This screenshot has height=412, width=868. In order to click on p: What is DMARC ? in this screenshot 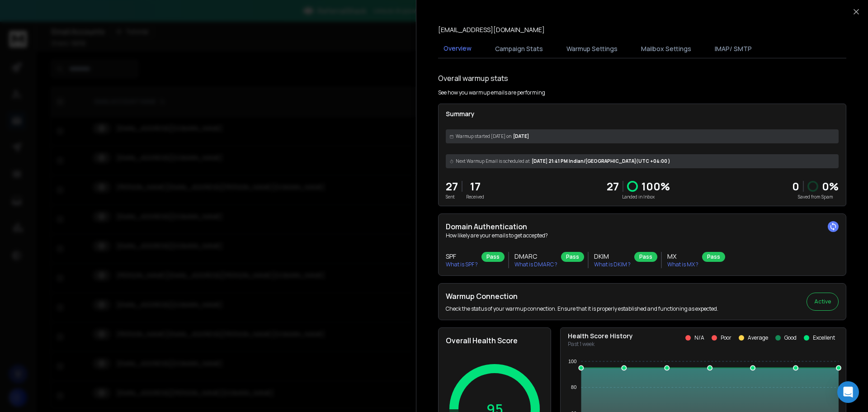, I will do `click(536, 264)`.